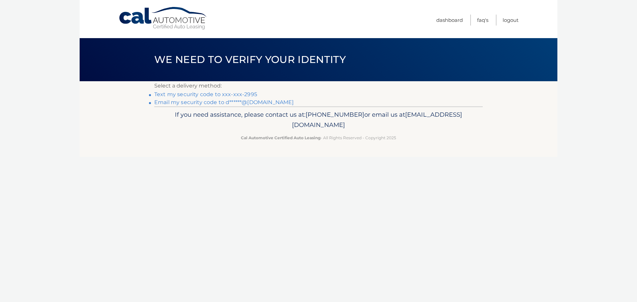 This screenshot has height=302, width=637. Describe the element at coordinates (250, 59) in the screenshot. I see `span: We need to verify your identity` at that location.